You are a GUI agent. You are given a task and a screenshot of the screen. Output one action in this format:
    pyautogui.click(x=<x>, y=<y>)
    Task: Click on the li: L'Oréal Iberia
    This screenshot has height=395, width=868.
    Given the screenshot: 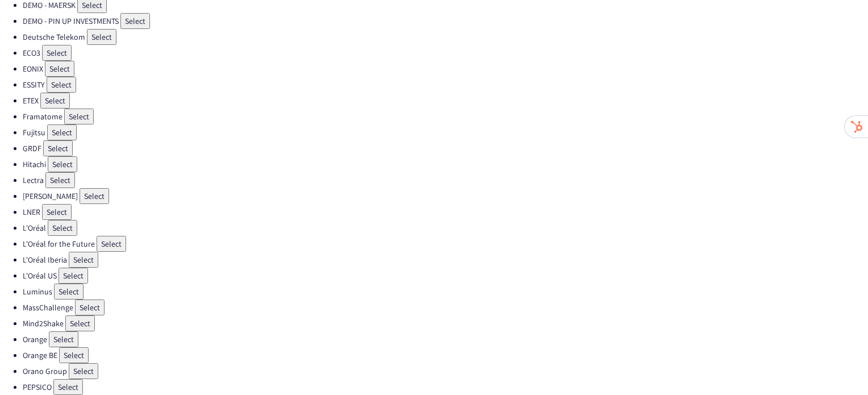 What is the action you would take?
    pyautogui.click(x=446, y=260)
    